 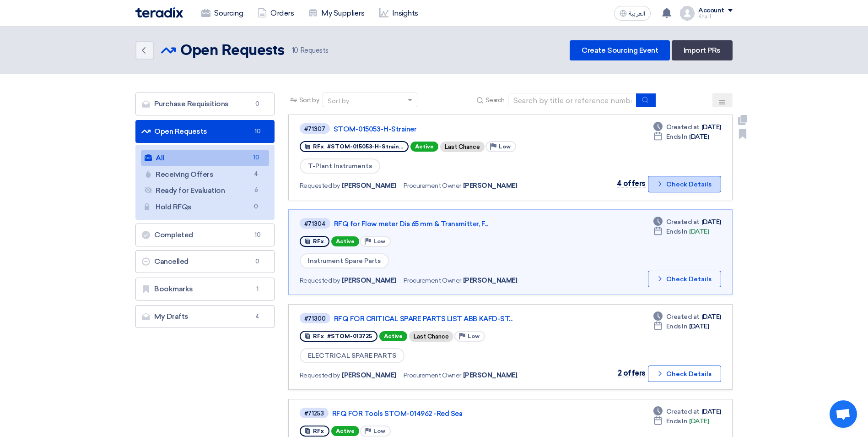 I want to click on span: 2 offers, so click(x=631, y=372).